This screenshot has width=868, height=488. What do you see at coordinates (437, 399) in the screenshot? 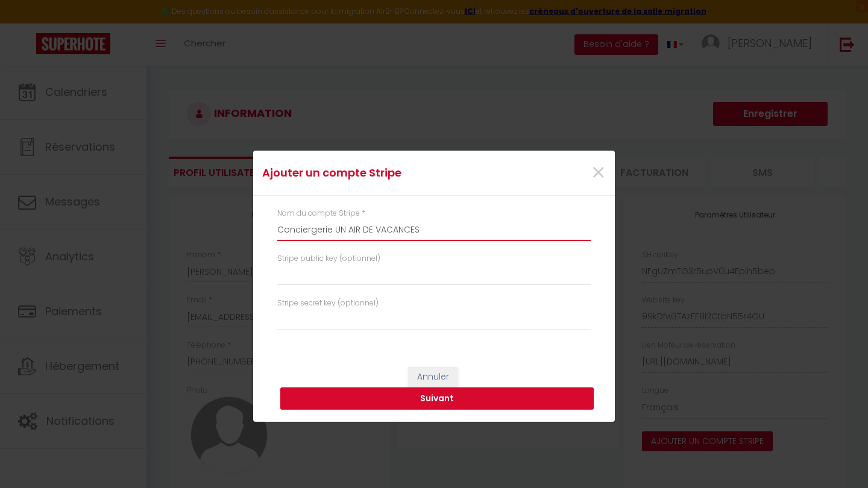
I see `button: Suivant` at bounding box center [437, 399].